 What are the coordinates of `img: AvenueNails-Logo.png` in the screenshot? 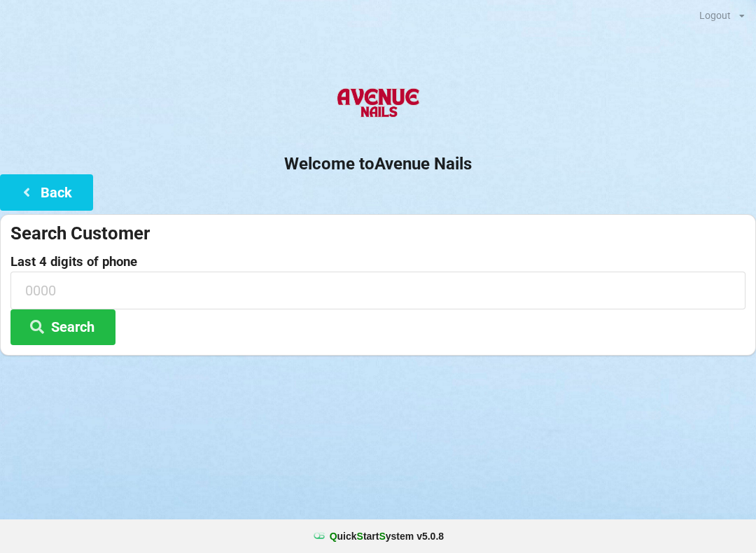 It's located at (378, 104).